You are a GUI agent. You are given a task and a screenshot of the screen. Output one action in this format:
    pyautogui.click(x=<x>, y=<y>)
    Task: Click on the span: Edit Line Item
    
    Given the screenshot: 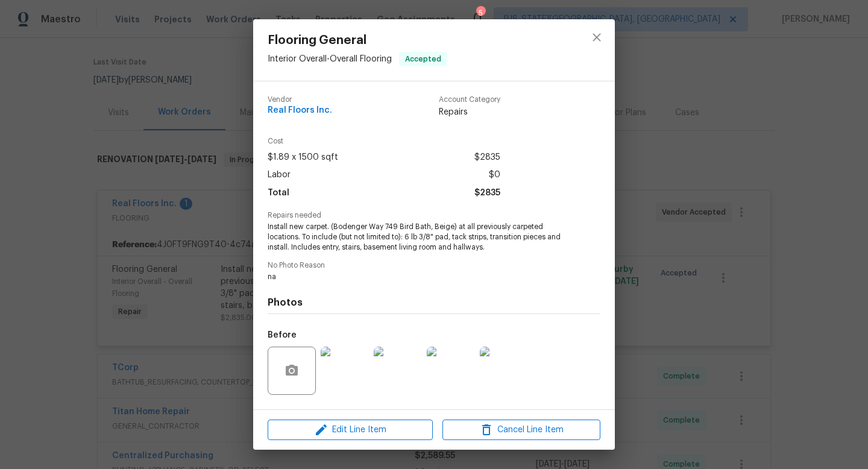 What is the action you would take?
    pyautogui.click(x=350, y=430)
    